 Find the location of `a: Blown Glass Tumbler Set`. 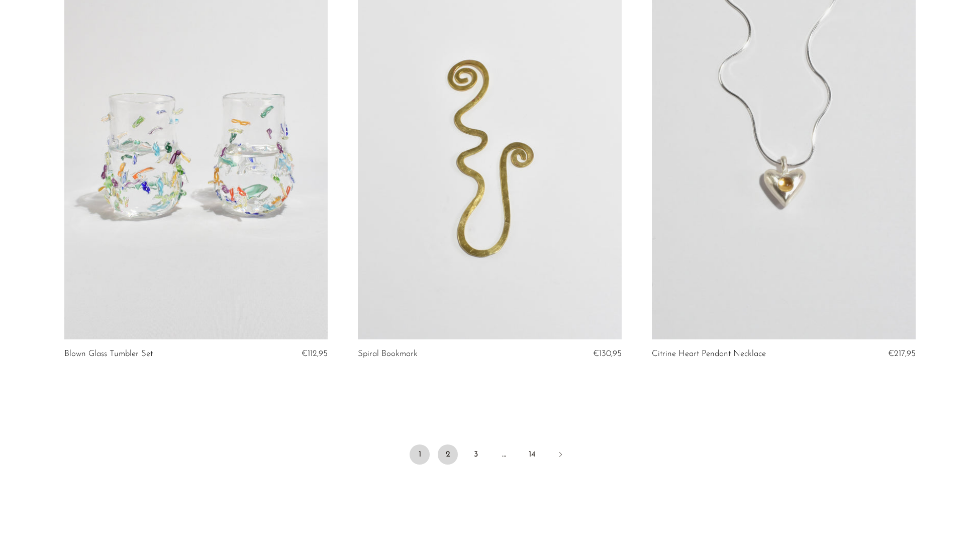

a: Blown Glass Tumbler Set is located at coordinates (108, 354).